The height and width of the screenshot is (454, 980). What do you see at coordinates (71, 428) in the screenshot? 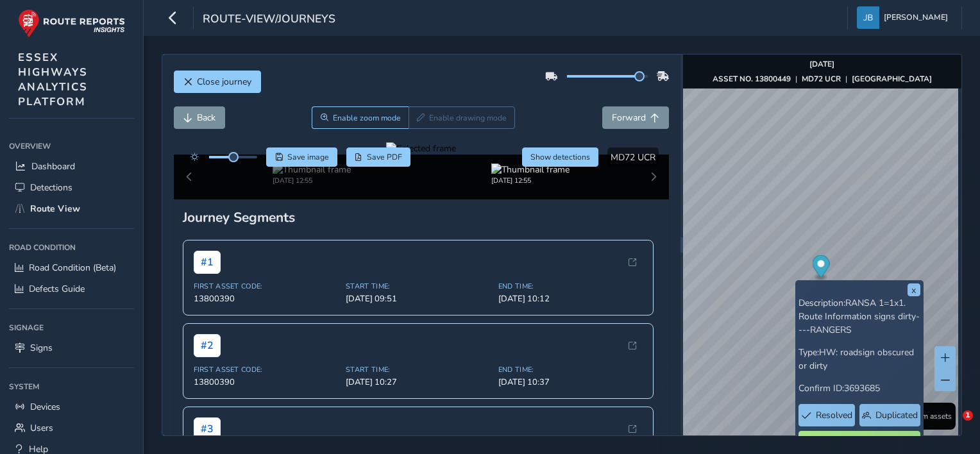
I see `a: Users` at bounding box center [71, 428].